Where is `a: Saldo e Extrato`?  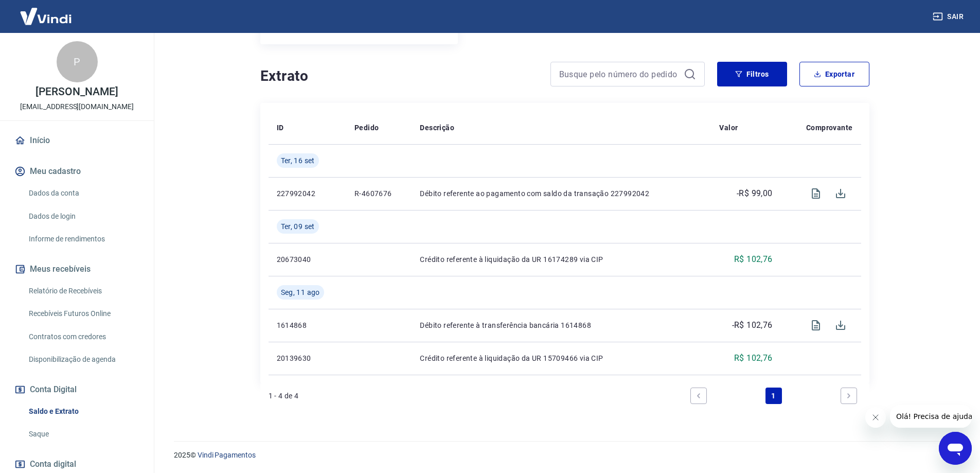 a: Saldo e Extrato is located at coordinates (83, 411).